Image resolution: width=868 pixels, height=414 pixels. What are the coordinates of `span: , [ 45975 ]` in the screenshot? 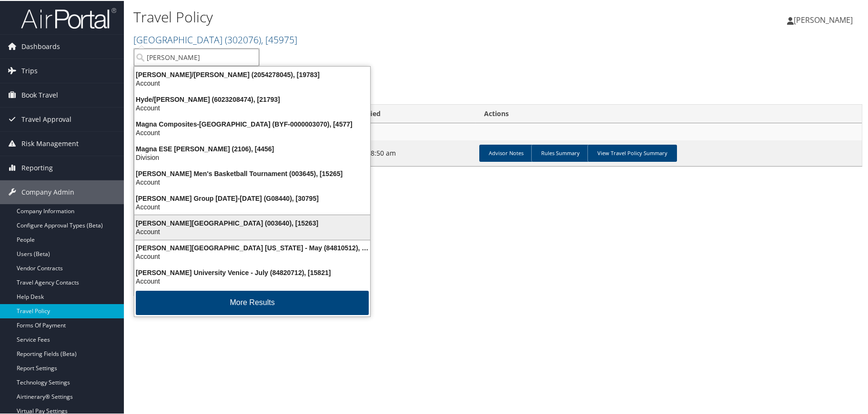 It's located at (279, 39).